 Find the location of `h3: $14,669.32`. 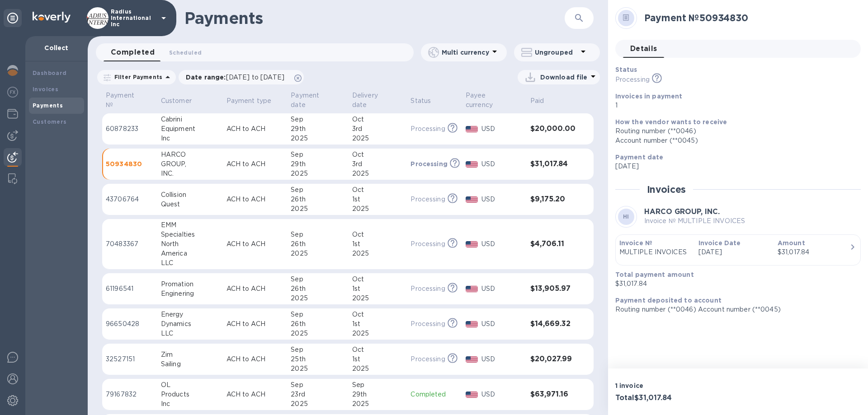

h3: $14,669.32 is located at coordinates (553, 324).